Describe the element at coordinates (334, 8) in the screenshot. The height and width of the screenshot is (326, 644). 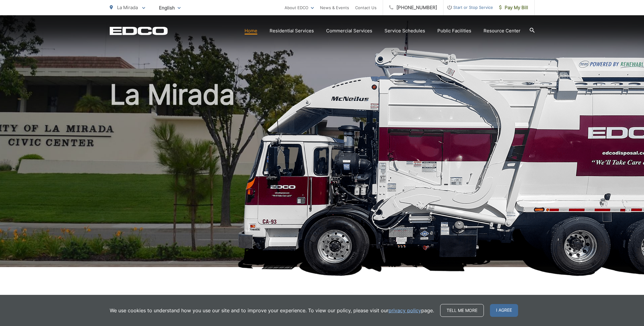
I see `a: News & Events` at that location.